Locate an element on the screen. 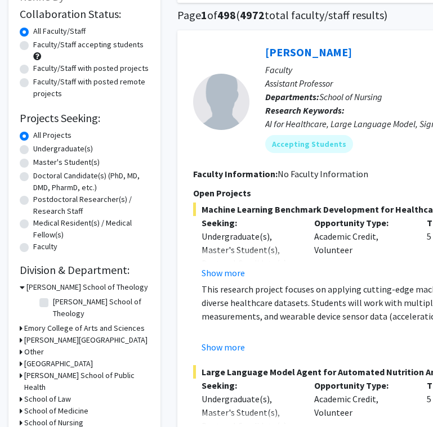 Image resolution: width=433 pixels, height=427 pixels. label: Faculty/Staff with posted projects is located at coordinates (91, 68).